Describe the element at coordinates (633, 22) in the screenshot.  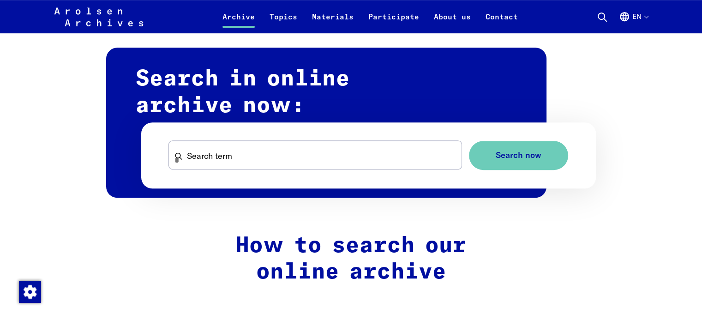
I see `button: English, language selection` at that location.